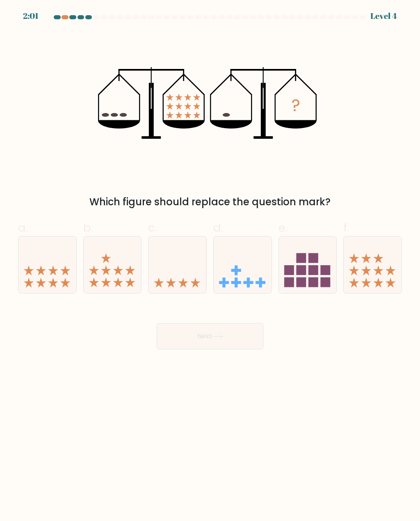 This screenshot has width=420, height=521. I want to click on span: c., so click(152, 227).